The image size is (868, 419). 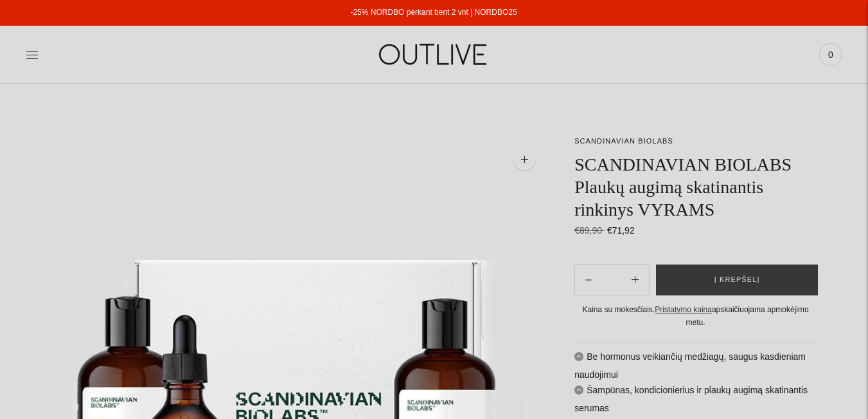 What do you see at coordinates (737, 280) in the screenshot?
I see `span: Į krepšelį` at bounding box center [737, 280].